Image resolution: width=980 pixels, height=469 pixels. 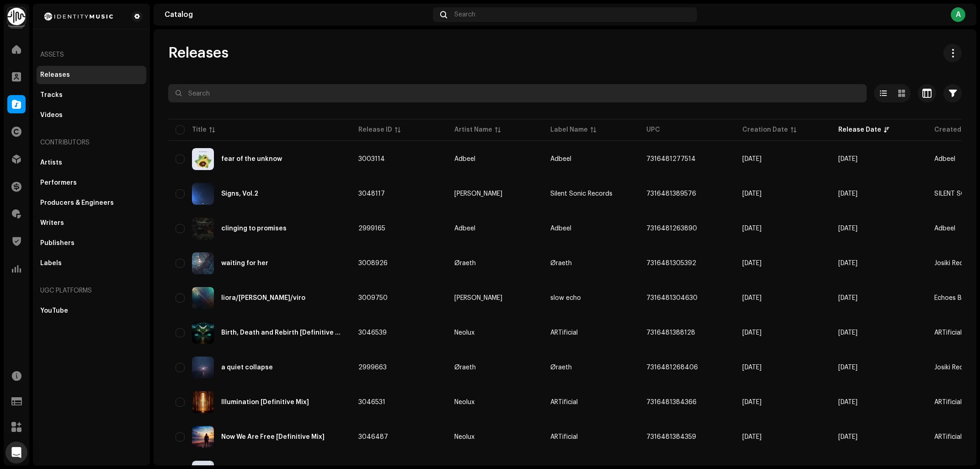 I want to click on span: 3009750, so click(x=373, y=298).